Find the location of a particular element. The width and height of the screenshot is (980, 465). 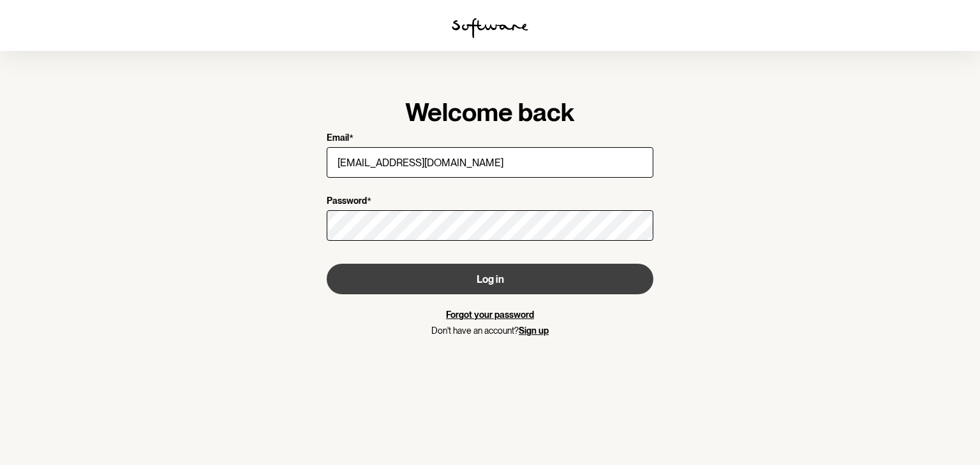

p: Don't have an account? is located at coordinates (490, 330).